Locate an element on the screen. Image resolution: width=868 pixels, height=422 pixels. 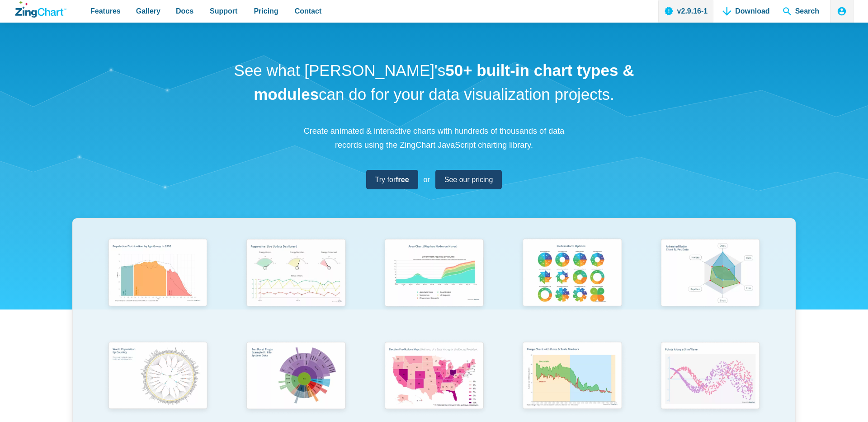
p: Create animated & interactive charts with hundreds of thousands of data records using the ZingCha... is located at coordinates (434, 137).